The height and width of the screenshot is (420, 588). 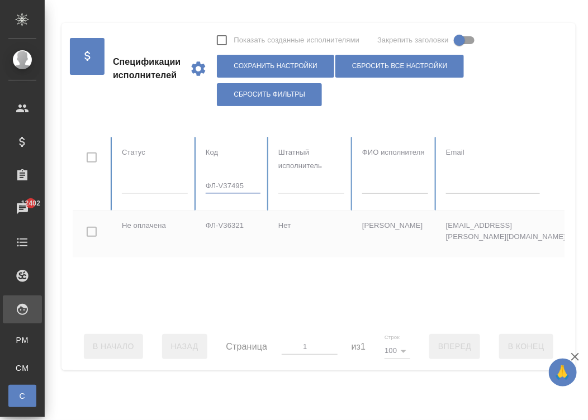 What do you see at coordinates (275, 66) in the screenshot?
I see `button: Сохранить настройки` at bounding box center [275, 66].